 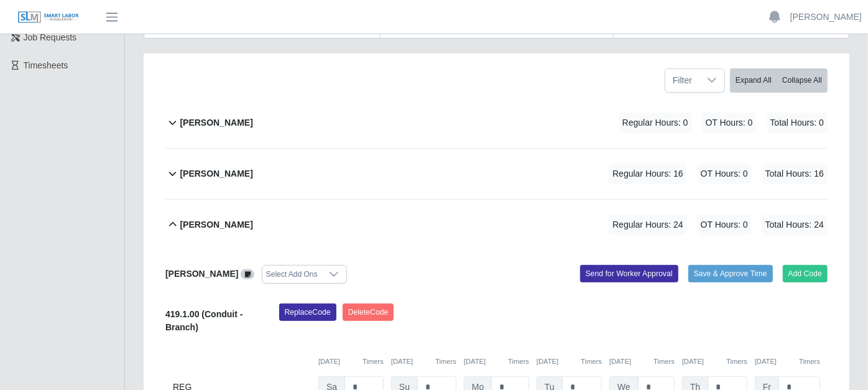 I want to click on button: Expand All, so click(x=754, y=80).